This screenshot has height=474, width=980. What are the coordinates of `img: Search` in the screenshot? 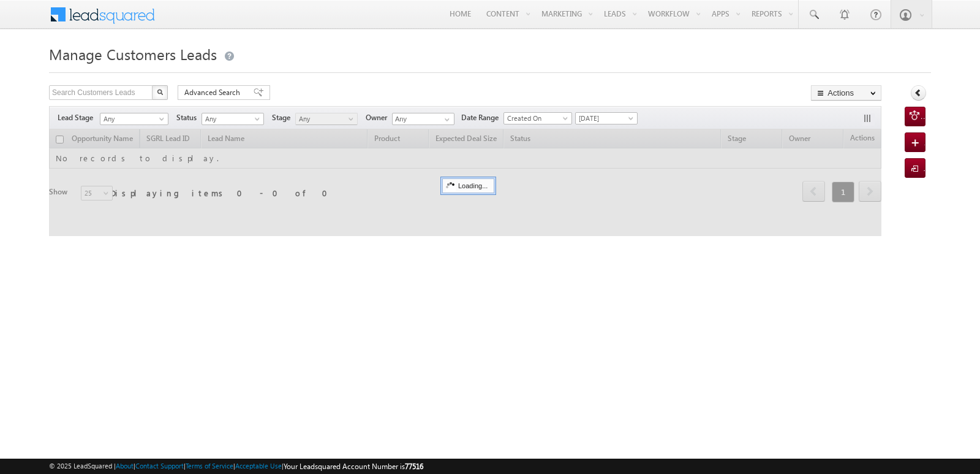 It's located at (160, 92).